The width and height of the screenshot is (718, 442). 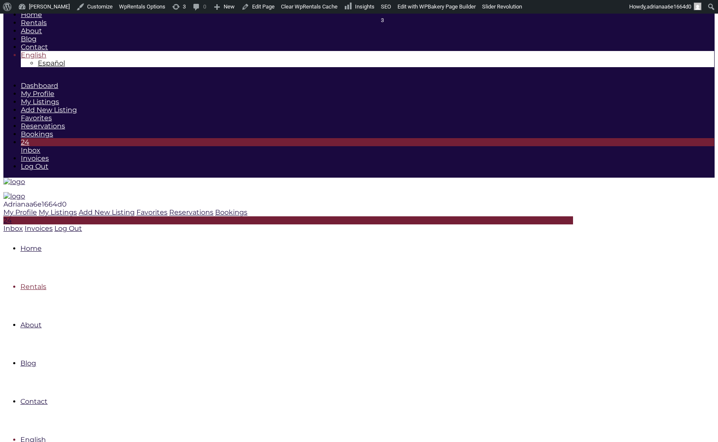 What do you see at coordinates (35, 204) in the screenshot?
I see `span: Adrianaa6e1664d0` at bounding box center [35, 204].